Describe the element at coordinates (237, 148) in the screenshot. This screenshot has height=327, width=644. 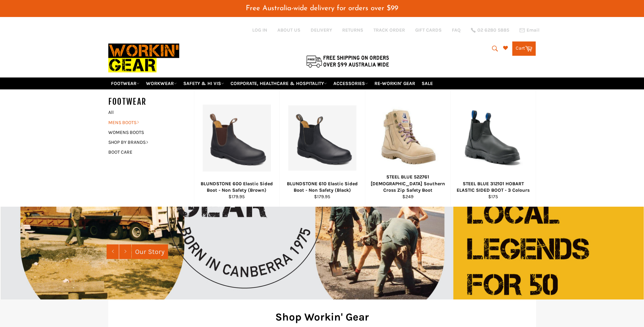
I see `a: BLUNDSTONE 600 Elastic Sided Boot - Non Safety (Brown) - Workin Gear BLUNDSTONE 600 Elastic Sided...` at that location.